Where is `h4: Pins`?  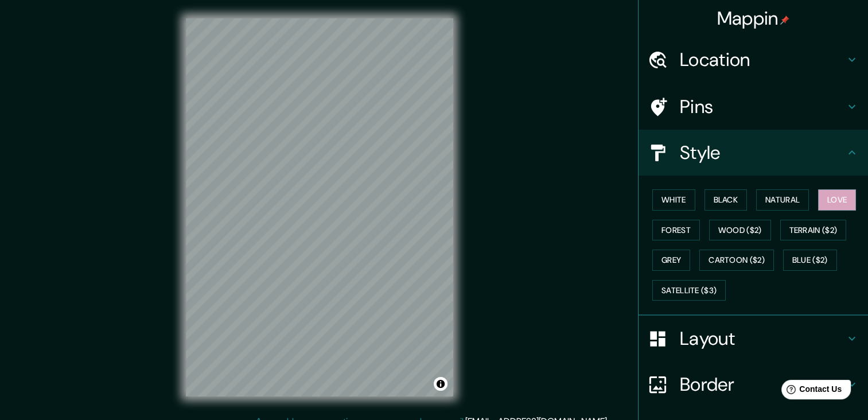
h4: Pins is located at coordinates (762, 107).